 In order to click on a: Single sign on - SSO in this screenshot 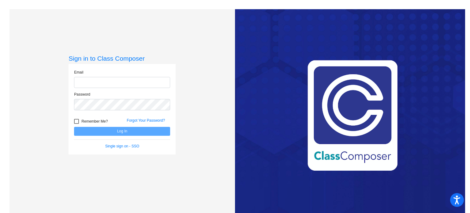, I will do `click(122, 146)`.